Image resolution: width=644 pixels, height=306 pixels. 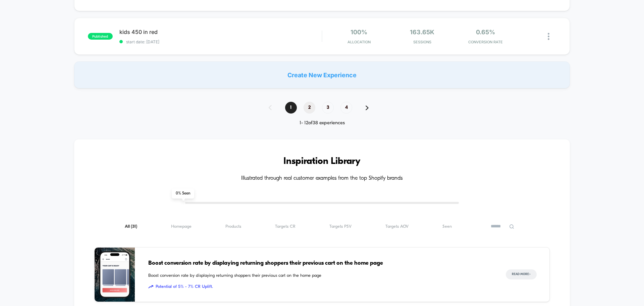 What do you see at coordinates (422, 42) in the screenshot?
I see `span: Sessions` at bounding box center [422, 42].